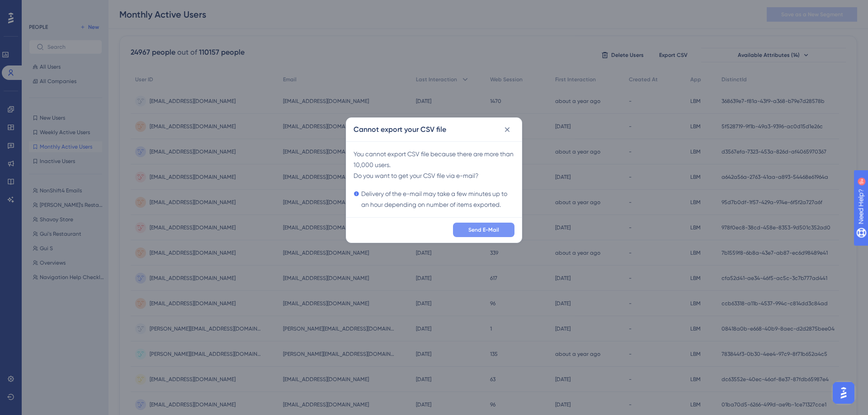  Describe the element at coordinates (399, 130) in the screenshot. I see `h2: Cannot export your CSV file` at that location.